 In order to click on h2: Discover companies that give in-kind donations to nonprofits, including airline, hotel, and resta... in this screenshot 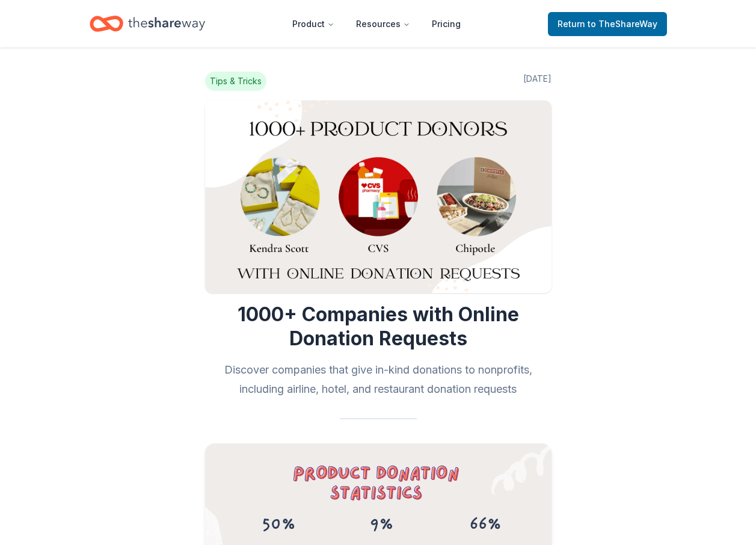, I will do `click(378, 379)`.